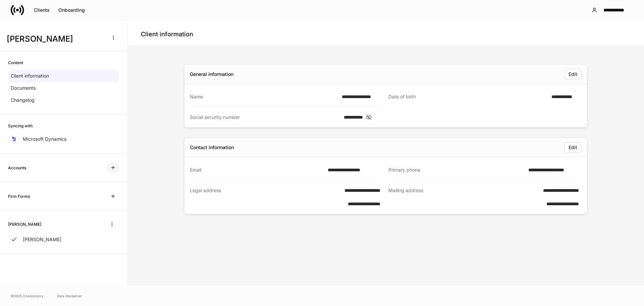  Describe the element at coordinates (167, 34) in the screenshot. I see `h4: Client information` at that location.